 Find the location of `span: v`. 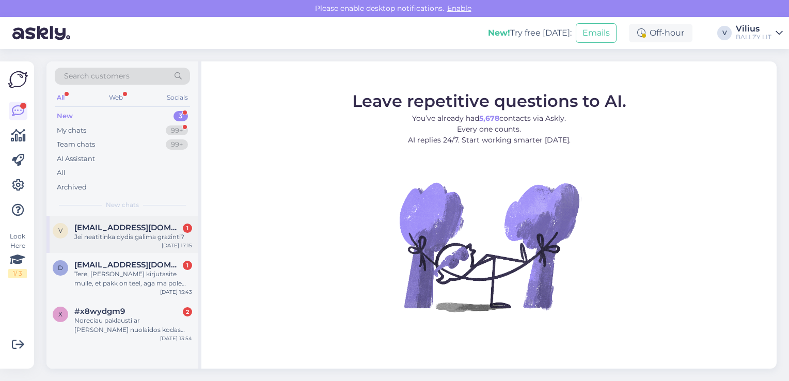

span: v is located at coordinates (60, 230).